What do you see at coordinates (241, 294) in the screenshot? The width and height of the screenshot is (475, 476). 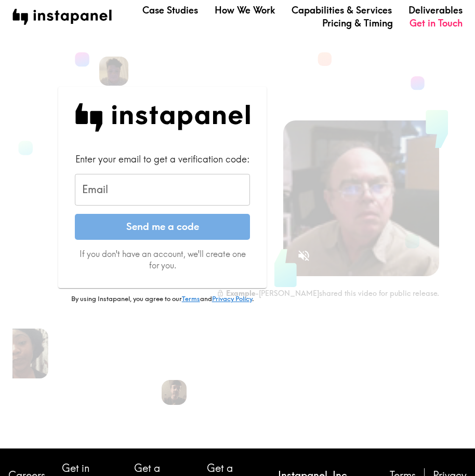 I see `b: Example` at bounding box center [241, 294].